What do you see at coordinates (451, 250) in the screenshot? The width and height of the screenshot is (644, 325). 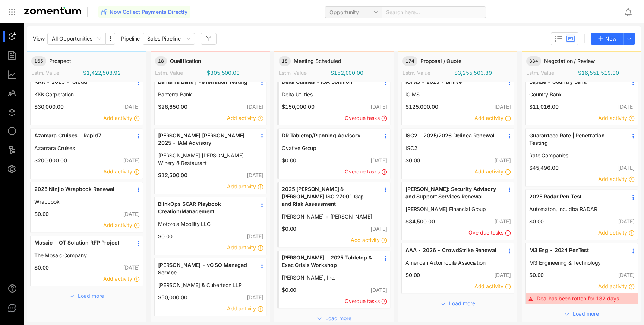 I see `span: AAA - 2026 - CrowdStrike Renewal` at bounding box center [451, 250].